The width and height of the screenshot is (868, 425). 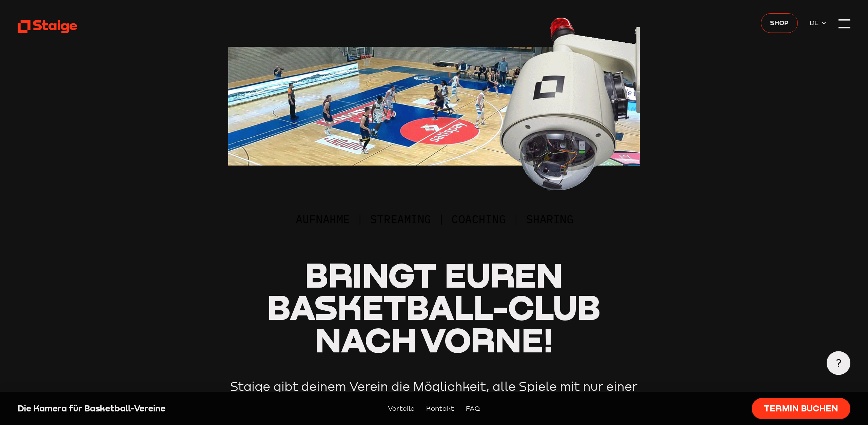 I want to click on span: Bringt euren Basketball-Club nach vorne!, so click(x=434, y=306).